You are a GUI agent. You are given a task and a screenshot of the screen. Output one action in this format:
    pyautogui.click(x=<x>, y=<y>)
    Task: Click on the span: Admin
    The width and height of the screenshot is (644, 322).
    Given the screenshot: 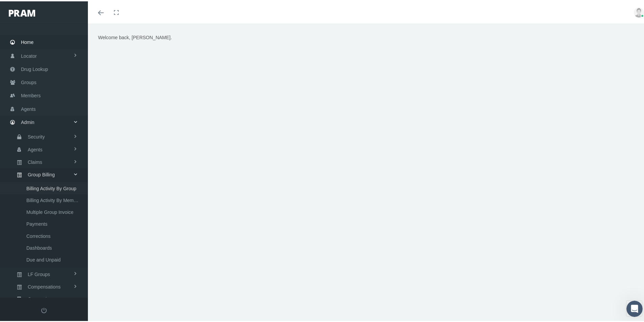 What is the action you would take?
    pyautogui.click(x=28, y=121)
    